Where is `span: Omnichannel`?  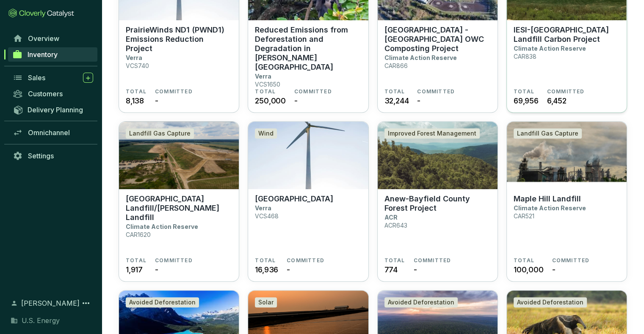
span: Omnichannel is located at coordinates (49, 132).